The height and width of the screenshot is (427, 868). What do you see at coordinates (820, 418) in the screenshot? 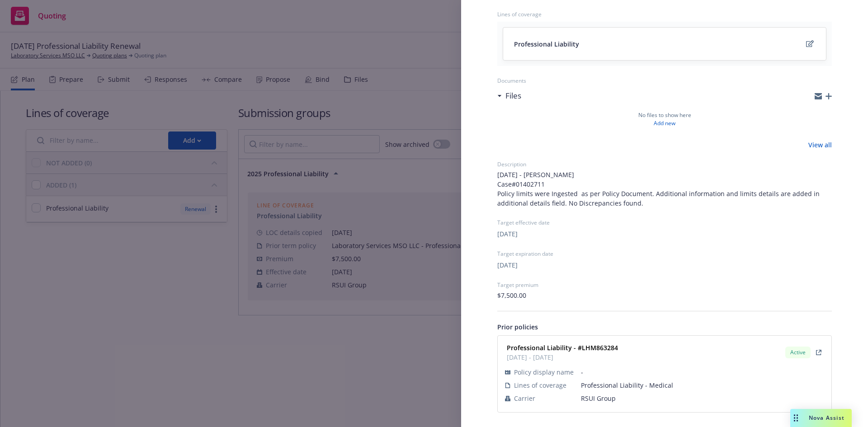
I see `button: Nova Assist` at bounding box center [820, 418].